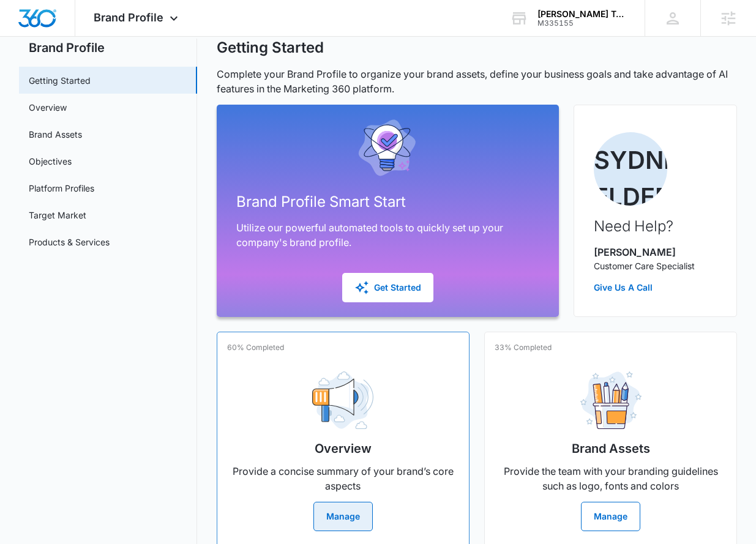  Describe the element at coordinates (385, 235) in the screenshot. I see `p: Utilize our powerful automated tools to quickly set up your company's brand profile.` at that location.